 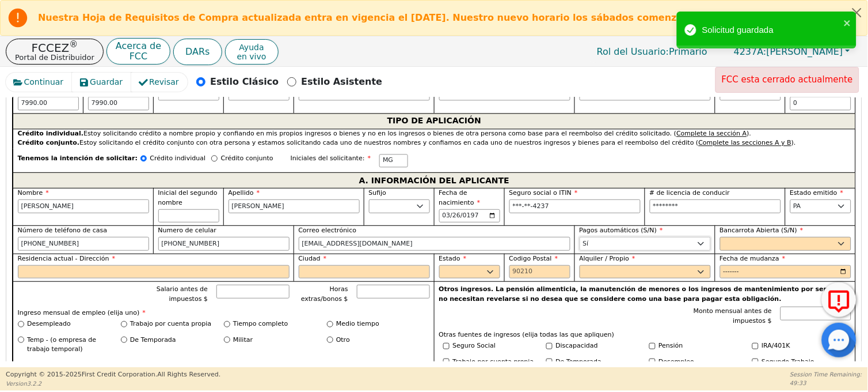 I want to click on span: Bancarrota Abierta (S/N), so click(x=761, y=230).